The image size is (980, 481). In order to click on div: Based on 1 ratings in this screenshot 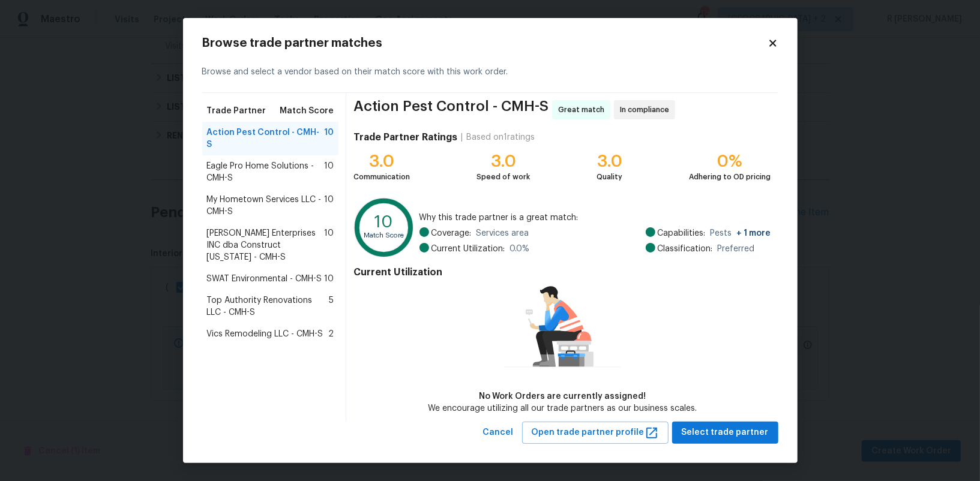, I will do `click(501, 137)`.